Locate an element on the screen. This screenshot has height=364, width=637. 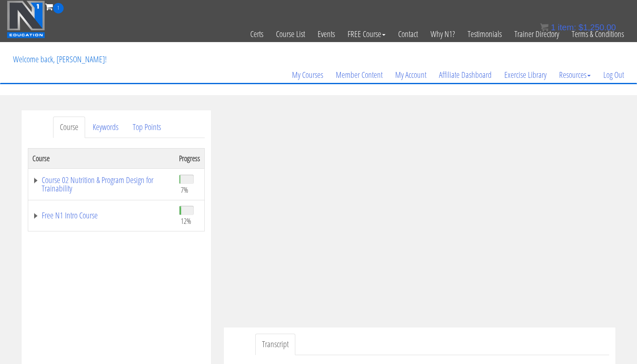
span: 12% is located at coordinates (186, 221).